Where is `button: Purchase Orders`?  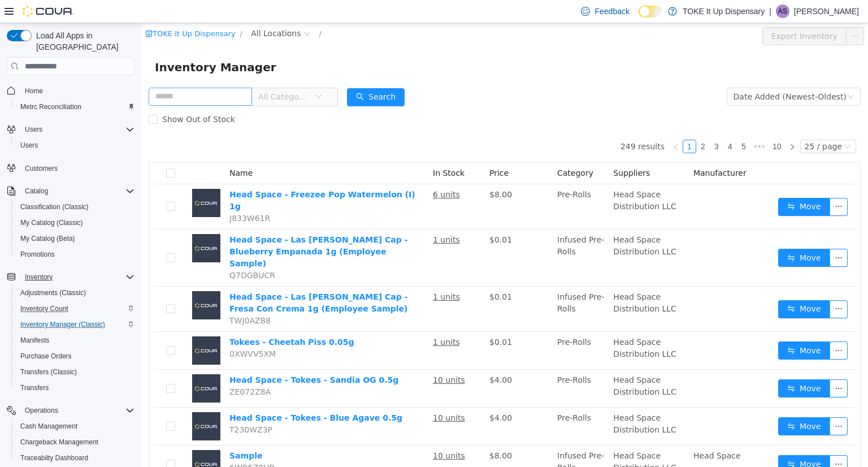
button: Purchase Orders is located at coordinates (75, 356).